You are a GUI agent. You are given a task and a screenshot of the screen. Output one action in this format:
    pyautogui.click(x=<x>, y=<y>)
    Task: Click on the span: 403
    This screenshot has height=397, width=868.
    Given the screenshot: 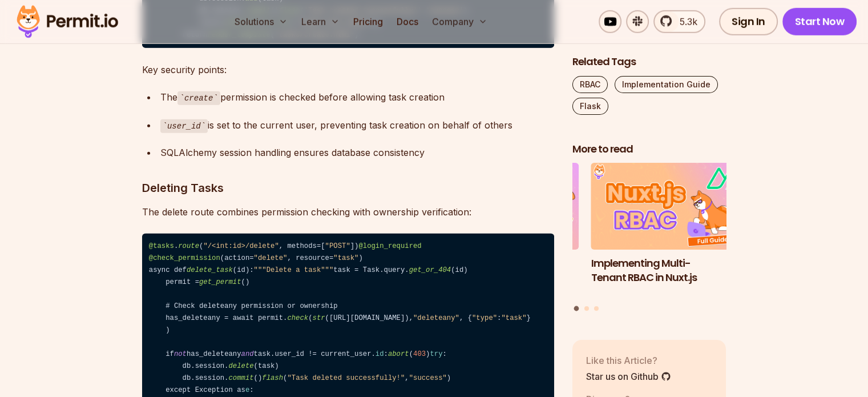 What is the action you would take?
    pyautogui.click(x=420, y=354)
    